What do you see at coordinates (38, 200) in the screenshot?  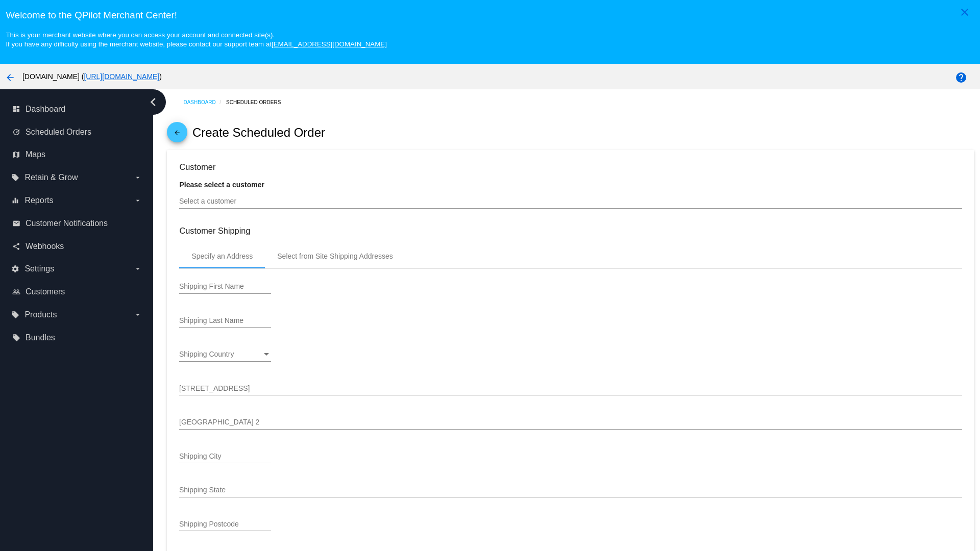 I see `span: Reports` at bounding box center [38, 200].